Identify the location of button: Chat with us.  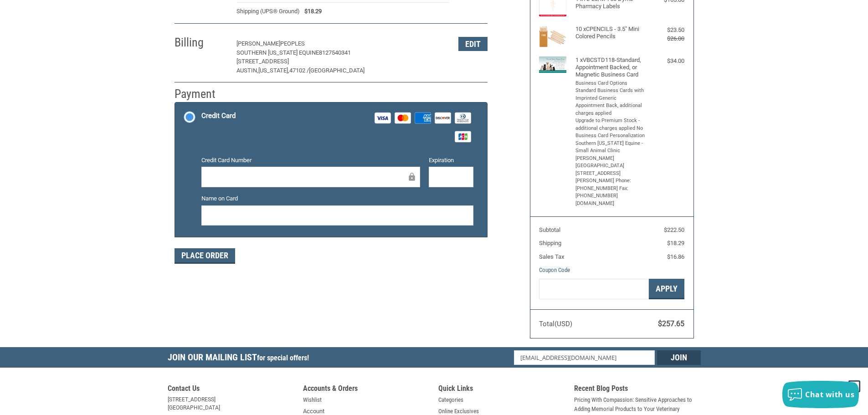
(821, 395).